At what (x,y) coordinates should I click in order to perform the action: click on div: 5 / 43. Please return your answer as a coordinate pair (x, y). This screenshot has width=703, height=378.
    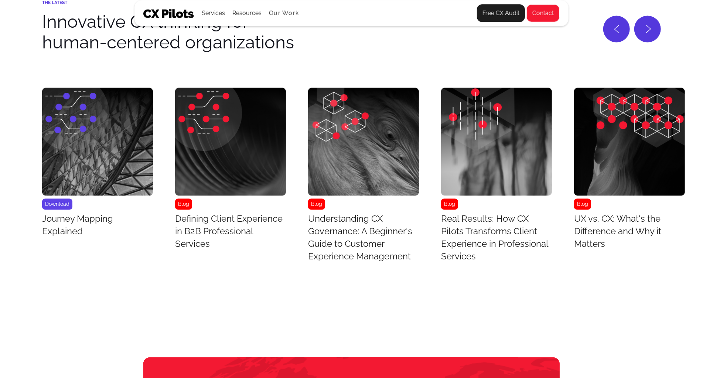
    Looking at the image, I should click on (629, 171).